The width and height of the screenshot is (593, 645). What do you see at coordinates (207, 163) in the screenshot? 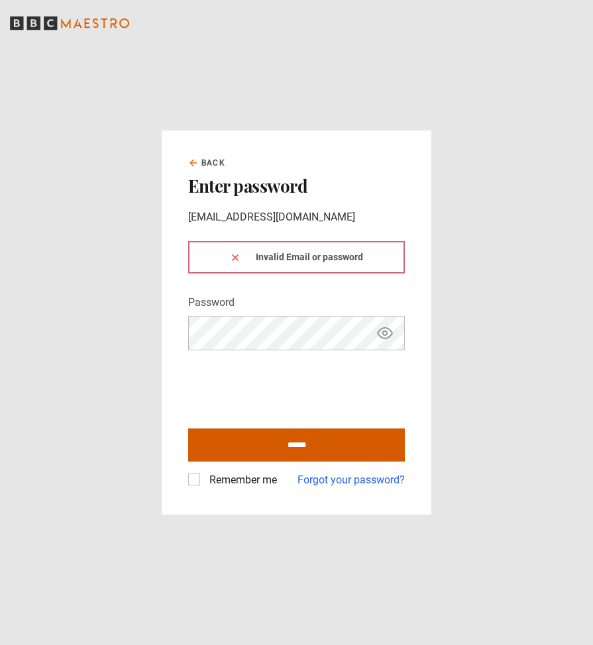
I see `a: Back` at bounding box center [207, 163].